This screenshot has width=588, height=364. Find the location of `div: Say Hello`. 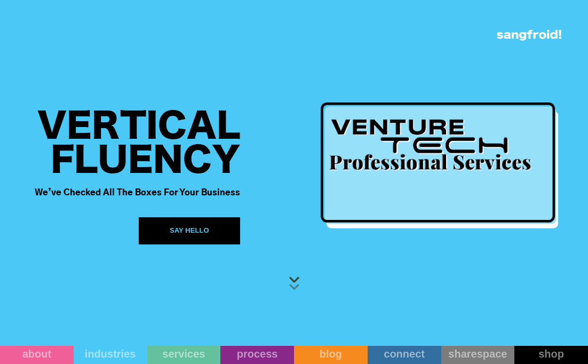

div: Say Hello is located at coordinates (190, 231).